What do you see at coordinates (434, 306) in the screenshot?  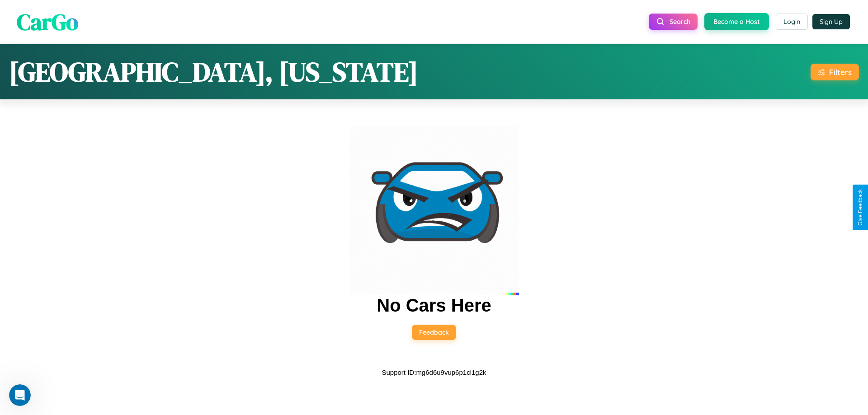 I see `h2: No Cars Here` at bounding box center [434, 306].